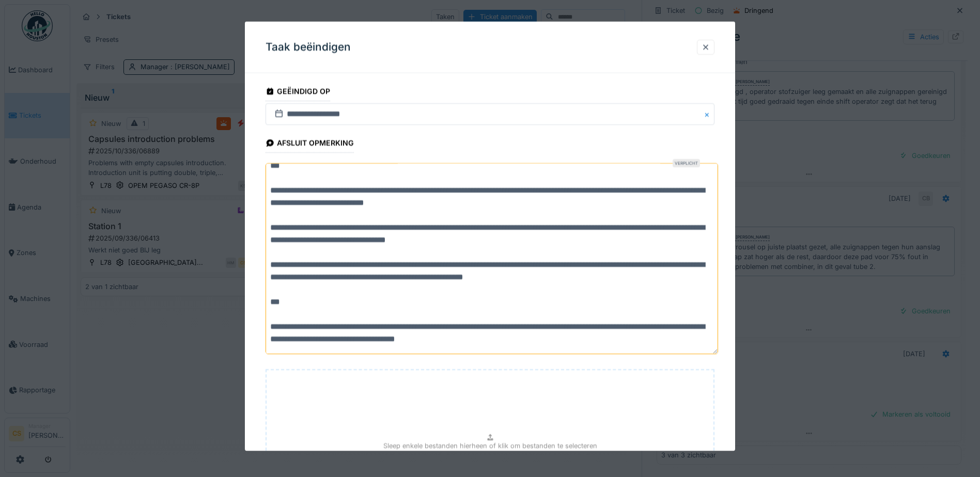 The width and height of the screenshot is (980, 477). I want to click on div: Geëindigd op, so click(298, 92).